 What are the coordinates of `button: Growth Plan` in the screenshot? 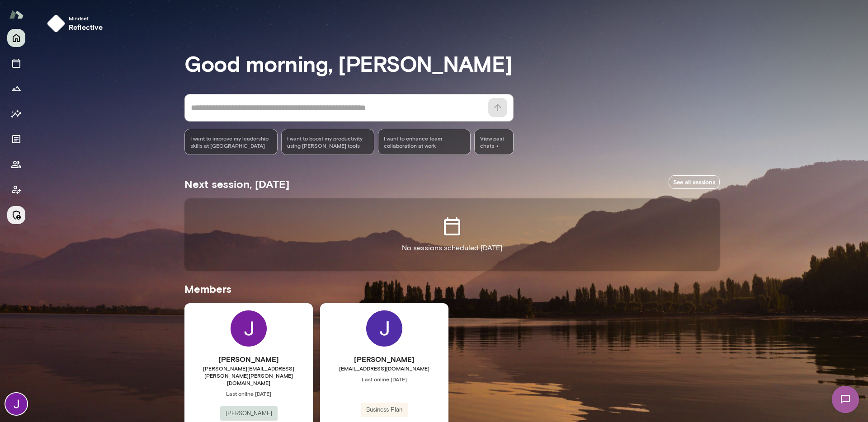 It's located at (16, 88).